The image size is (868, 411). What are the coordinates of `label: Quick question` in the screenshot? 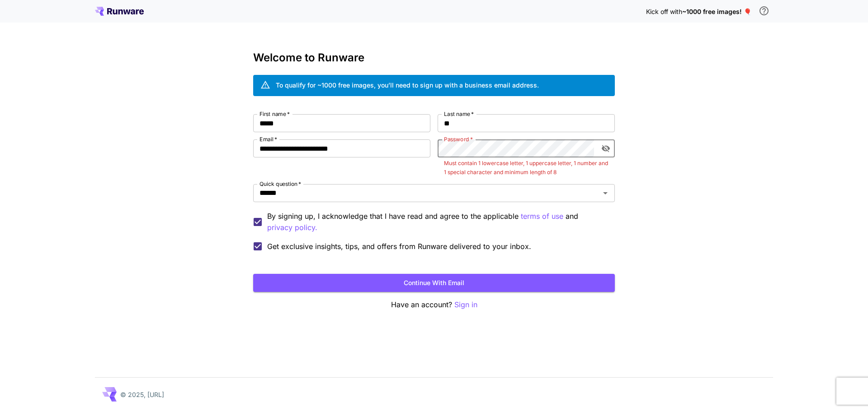 It's located at (280, 184).